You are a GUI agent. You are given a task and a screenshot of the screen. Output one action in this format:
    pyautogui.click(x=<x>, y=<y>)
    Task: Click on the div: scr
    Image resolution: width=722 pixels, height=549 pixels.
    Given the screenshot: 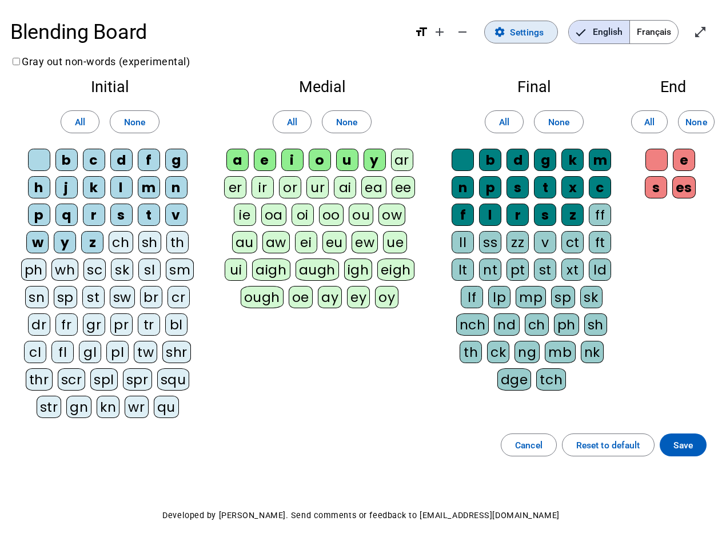 What is the action you would take?
    pyautogui.click(x=71, y=379)
    